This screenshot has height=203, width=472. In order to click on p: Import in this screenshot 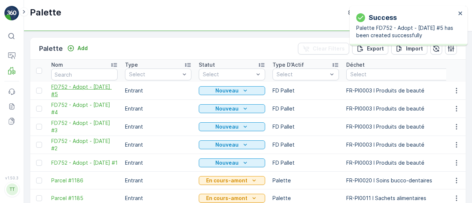, I will do `click(415, 49)`.